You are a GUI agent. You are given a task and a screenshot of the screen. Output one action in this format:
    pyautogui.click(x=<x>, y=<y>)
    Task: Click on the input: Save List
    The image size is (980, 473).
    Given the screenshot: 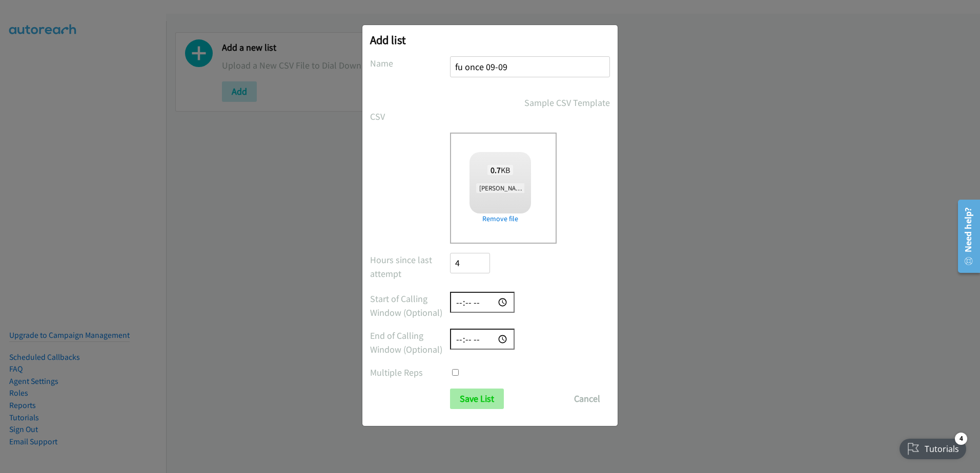 What is the action you would take?
    pyautogui.click(x=476, y=399)
    